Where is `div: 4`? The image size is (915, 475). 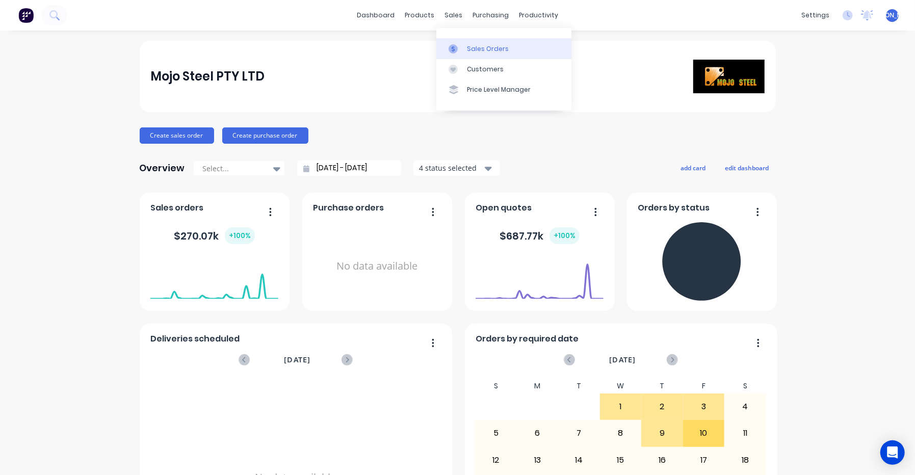 div: 4 is located at coordinates (745, 407).